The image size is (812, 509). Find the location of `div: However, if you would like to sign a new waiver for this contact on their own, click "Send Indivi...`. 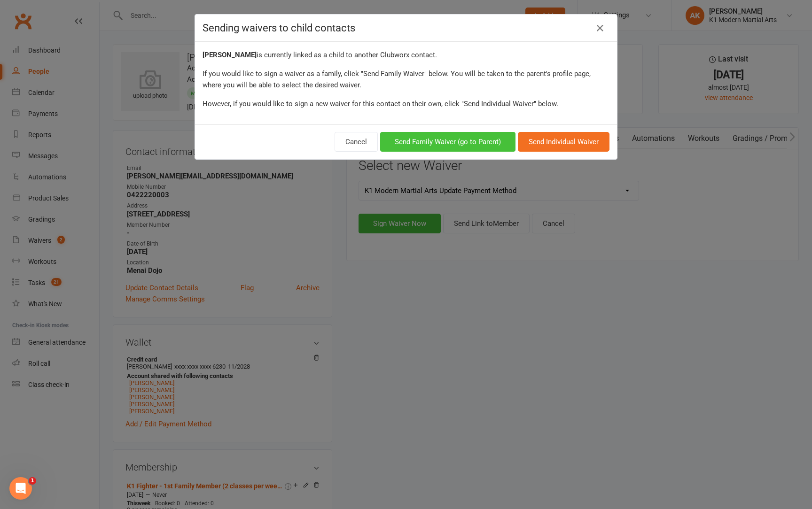

div: However, if you would like to sign a new waiver for this contact on their own, click "Send Indivi... is located at coordinates (406, 104).